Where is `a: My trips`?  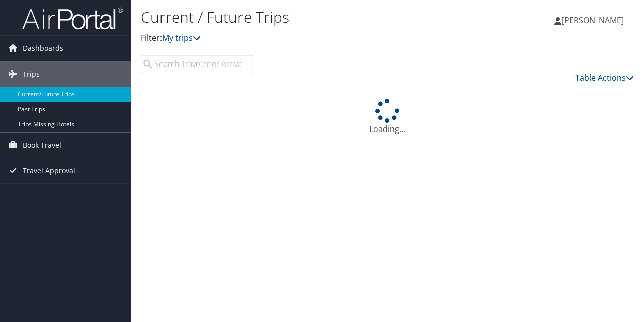 a: My trips is located at coordinates (182, 38).